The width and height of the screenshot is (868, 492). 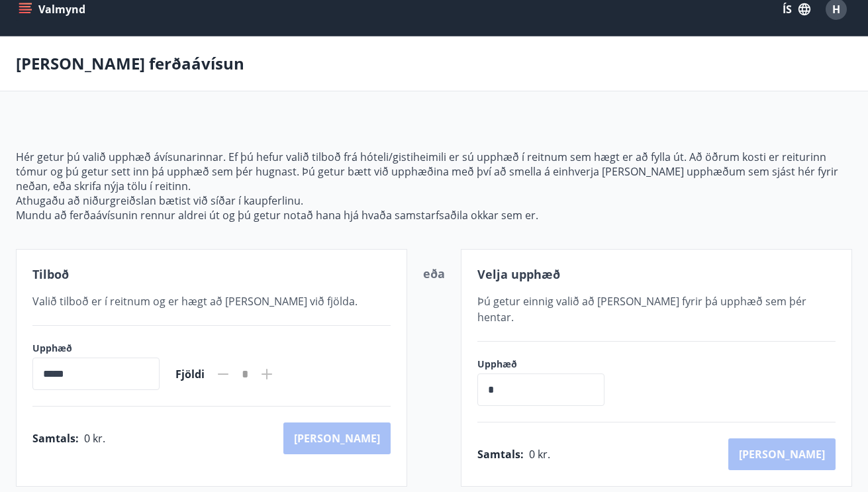 What do you see at coordinates (50, 274) in the screenshot?
I see `span: Tilboð` at bounding box center [50, 274].